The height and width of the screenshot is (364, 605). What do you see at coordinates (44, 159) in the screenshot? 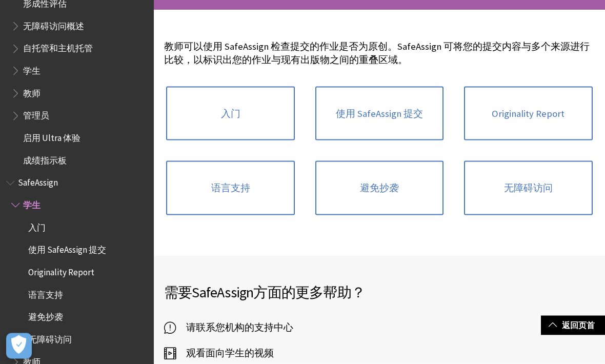
I see `span: 成绩指示板` at bounding box center [44, 159].